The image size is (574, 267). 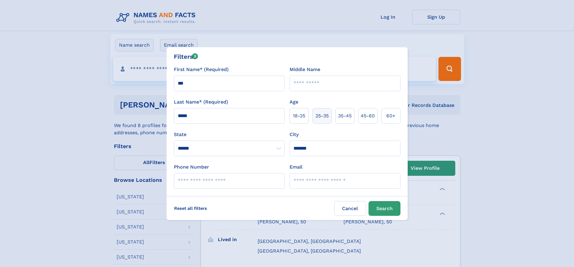 I want to click on span: 60+, so click(x=391, y=116).